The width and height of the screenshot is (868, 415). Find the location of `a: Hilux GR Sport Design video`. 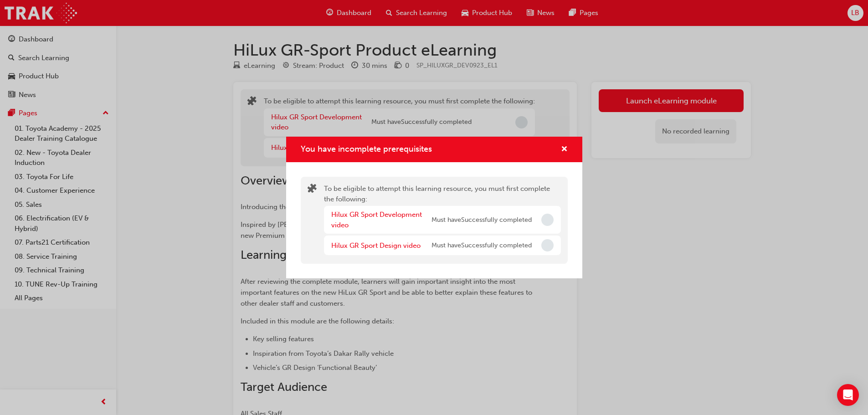

a: Hilux GR Sport Design video is located at coordinates (376, 246).